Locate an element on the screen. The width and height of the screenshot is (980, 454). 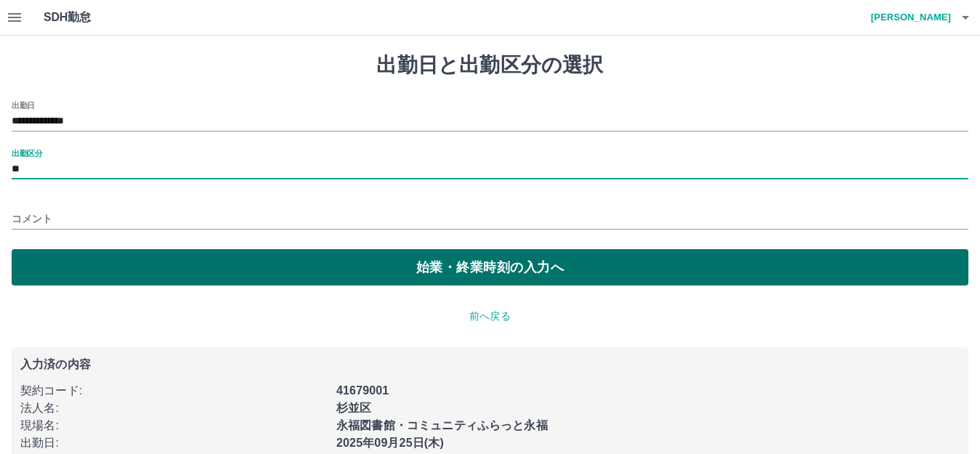
label: 出勤日 is located at coordinates (24, 104).